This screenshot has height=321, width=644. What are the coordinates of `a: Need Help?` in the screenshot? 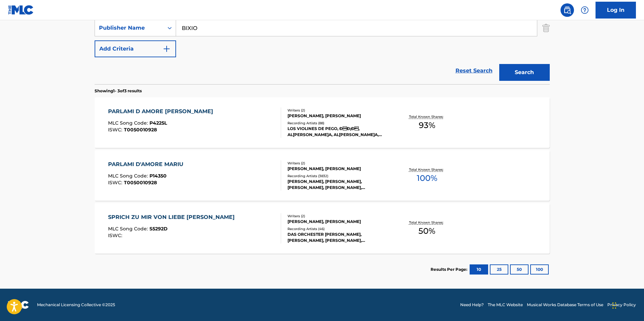 It's located at (472, 305).